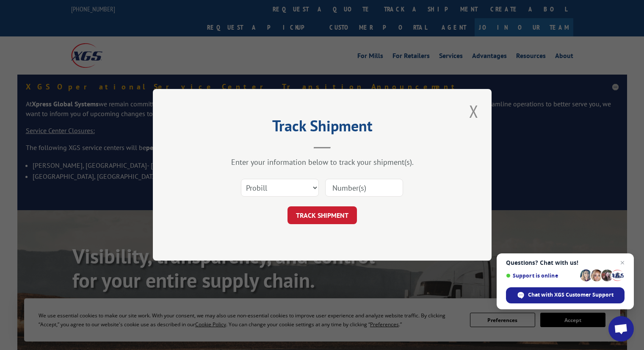 Image resolution: width=644 pixels, height=350 pixels. I want to click on span: Questions? Chat with us!, so click(565, 263).